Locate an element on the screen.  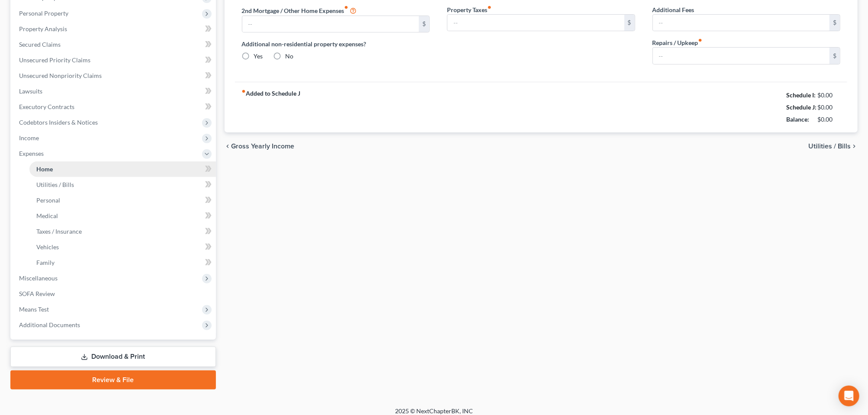
a: Unsecured Priority Claims is located at coordinates (114, 60).